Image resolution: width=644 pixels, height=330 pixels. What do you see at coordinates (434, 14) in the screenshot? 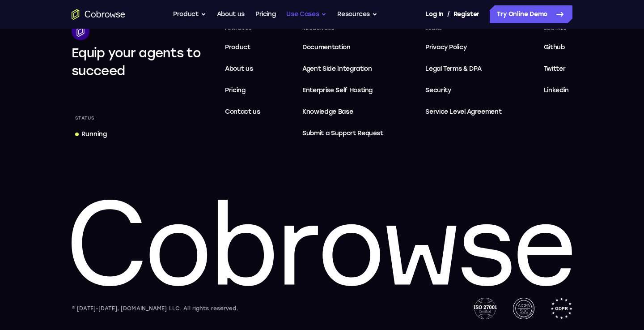
I see `a: Log In` at bounding box center [434, 14].